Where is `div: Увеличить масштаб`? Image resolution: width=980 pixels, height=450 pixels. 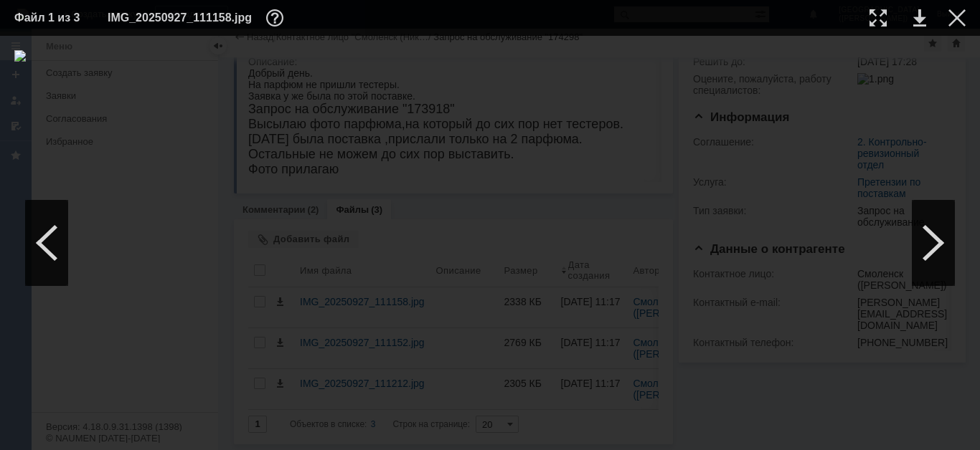
div: Увеличить масштаб is located at coordinates (877, 18).